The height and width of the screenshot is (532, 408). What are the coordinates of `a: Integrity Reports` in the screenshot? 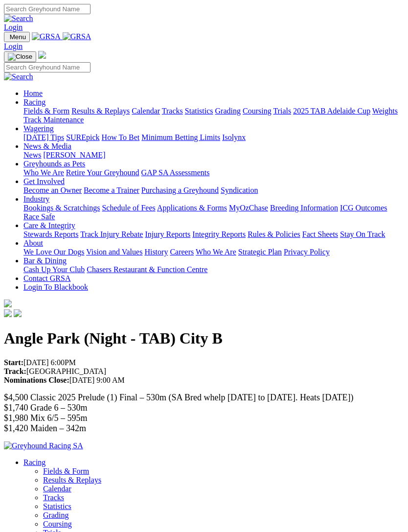 It's located at (219, 234).